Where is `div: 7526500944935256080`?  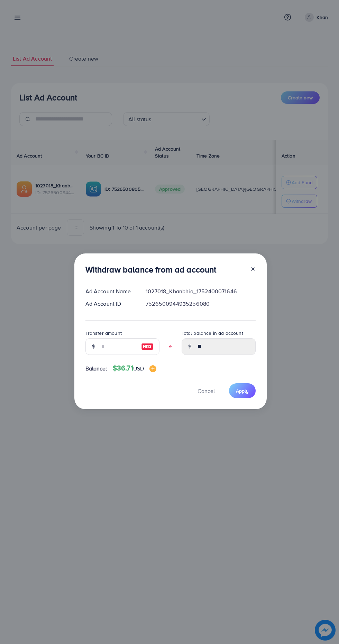
div: 7526500944935256080 is located at coordinates (200, 304).